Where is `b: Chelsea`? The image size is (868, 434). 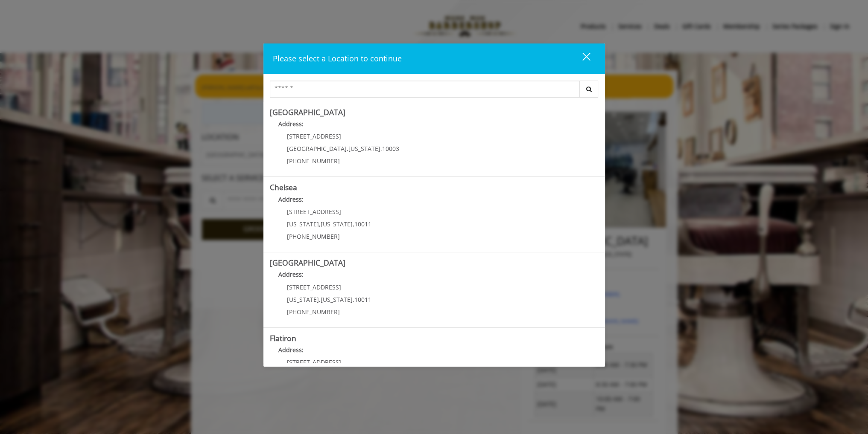
b: Chelsea is located at coordinates (284, 187).